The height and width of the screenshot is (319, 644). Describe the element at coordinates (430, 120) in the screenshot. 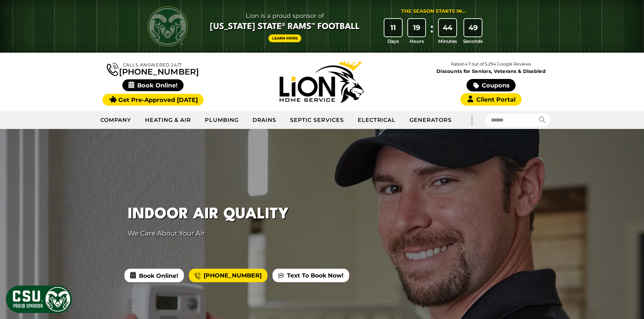

I see `a: Generators` at that location.